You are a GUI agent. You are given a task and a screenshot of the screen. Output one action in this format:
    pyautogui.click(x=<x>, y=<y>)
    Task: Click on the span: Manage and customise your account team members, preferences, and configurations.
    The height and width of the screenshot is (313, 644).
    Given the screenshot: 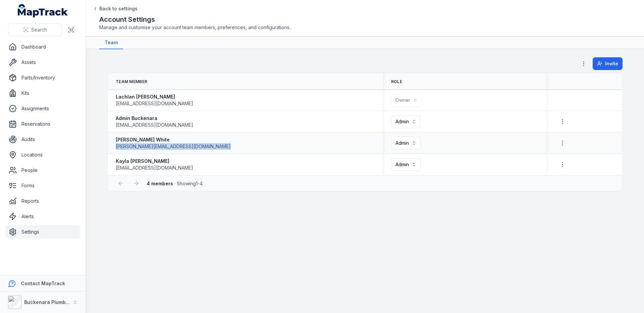 What is the action you would take?
    pyautogui.click(x=365, y=27)
    